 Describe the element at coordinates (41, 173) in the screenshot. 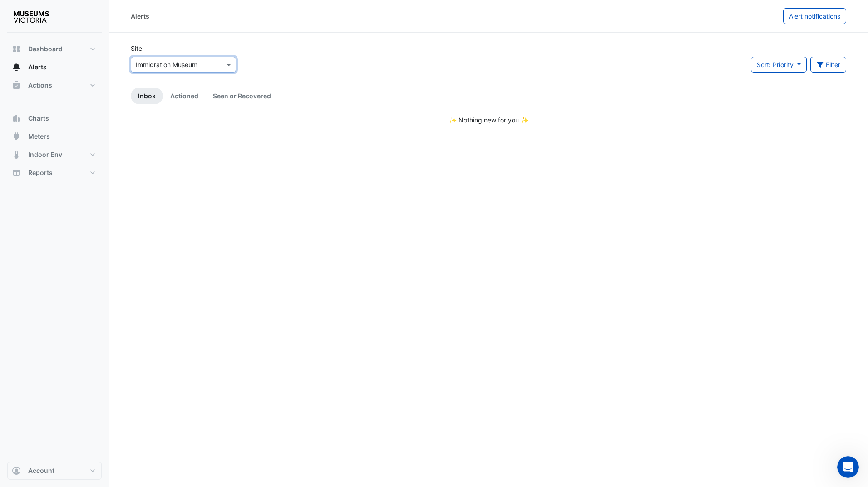

I see `span: Reports` at that location.